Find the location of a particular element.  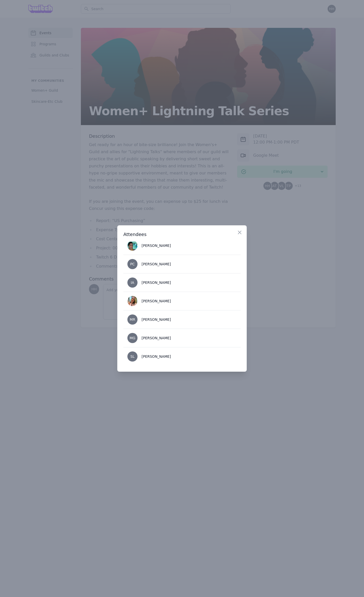

h3: Attendees is located at coordinates (182, 235).